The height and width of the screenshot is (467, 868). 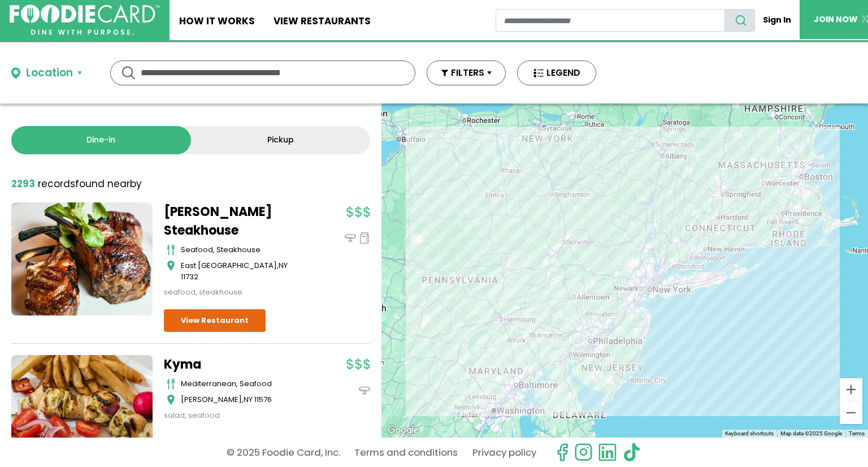 What do you see at coordinates (263, 399) in the screenshot?
I see `span: 11576` at bounding box center [263, 399].